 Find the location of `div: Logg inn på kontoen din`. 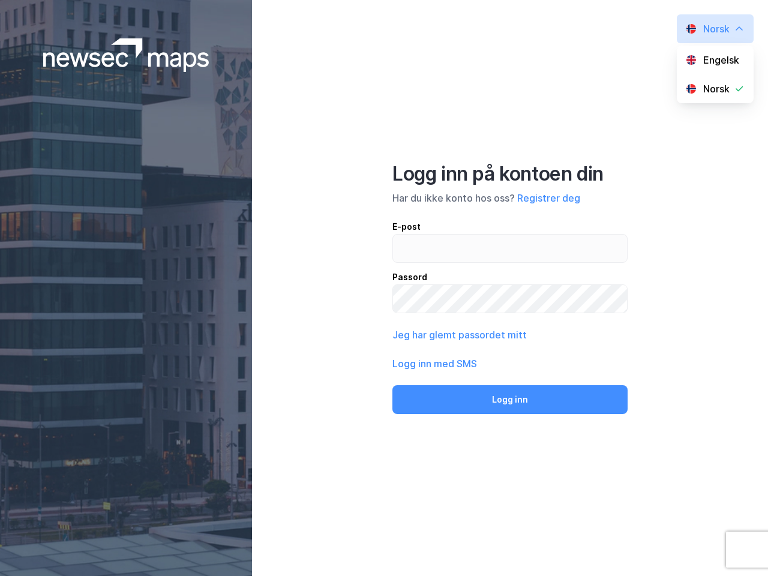

div: Logg inn på kontoen din is located at coordinates (510, 174).